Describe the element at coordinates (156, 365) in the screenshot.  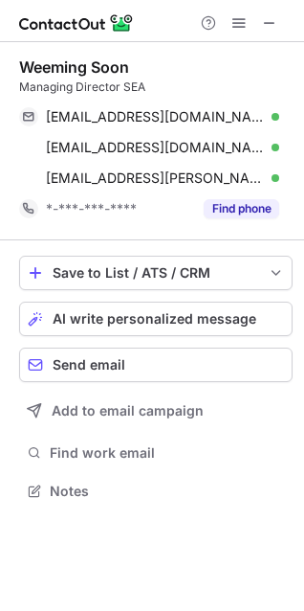
I see `button: Send email` at that location.